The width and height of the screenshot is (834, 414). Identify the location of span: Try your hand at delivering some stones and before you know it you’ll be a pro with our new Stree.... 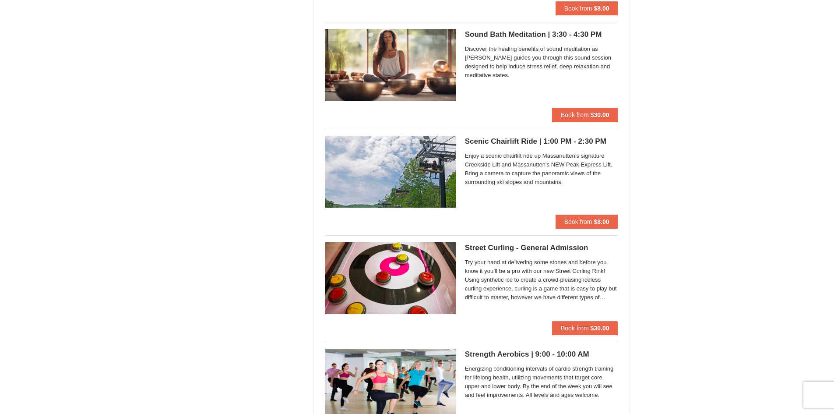
(542, 280).